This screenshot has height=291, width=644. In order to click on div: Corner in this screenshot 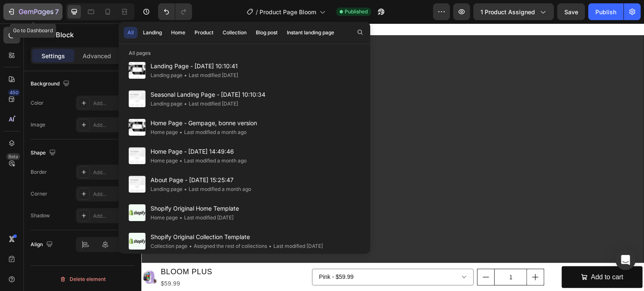, I will do `click(39, 194)`.